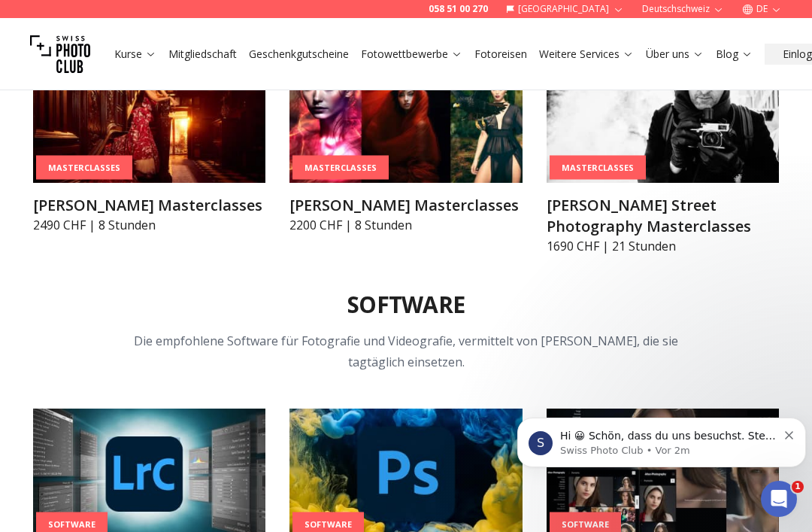 Image resolution: width=812 pixels, height=532 pixels. I want to click on button: Geschenkgutscheine, so click(298, 54).